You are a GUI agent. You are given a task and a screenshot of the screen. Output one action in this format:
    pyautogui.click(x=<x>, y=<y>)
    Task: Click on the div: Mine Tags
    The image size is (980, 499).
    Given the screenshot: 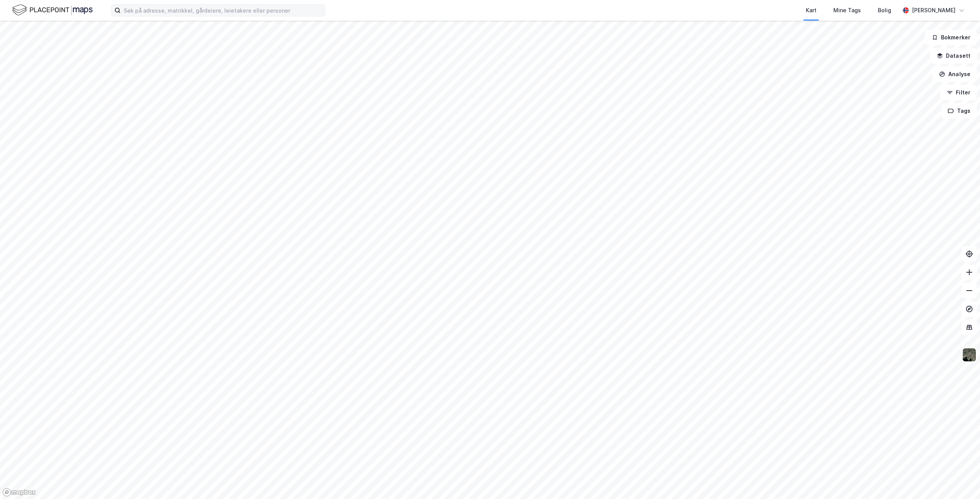 What is the action you would take?
    pyautogui.click(x=848, y=10)
    